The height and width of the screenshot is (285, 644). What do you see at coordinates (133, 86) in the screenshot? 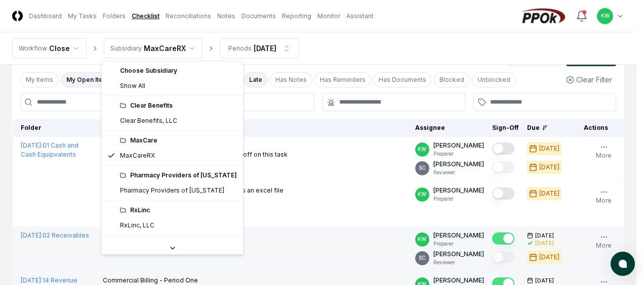
I see `span: Show All` at bounding box center [133, 86].